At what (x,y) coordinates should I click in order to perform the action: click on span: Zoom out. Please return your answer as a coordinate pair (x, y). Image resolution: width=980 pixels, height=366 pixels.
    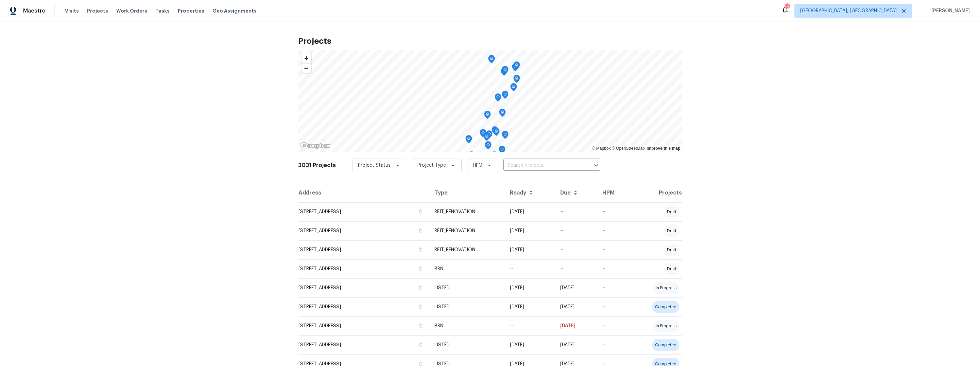
    Looking at the image, I should click on (306, 69).